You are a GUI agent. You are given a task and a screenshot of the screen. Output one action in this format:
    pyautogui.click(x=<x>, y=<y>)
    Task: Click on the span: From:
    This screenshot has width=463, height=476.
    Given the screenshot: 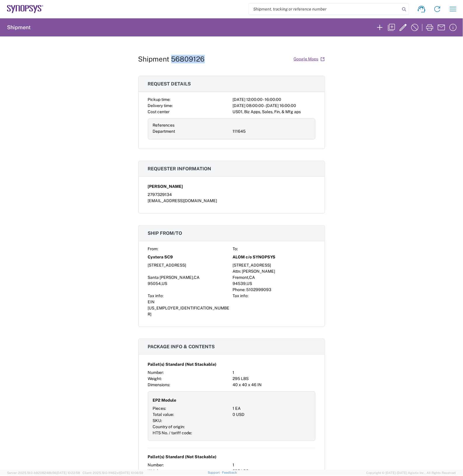 What is the action you would take?
    pyautogui.click(x=153, y=249)
    